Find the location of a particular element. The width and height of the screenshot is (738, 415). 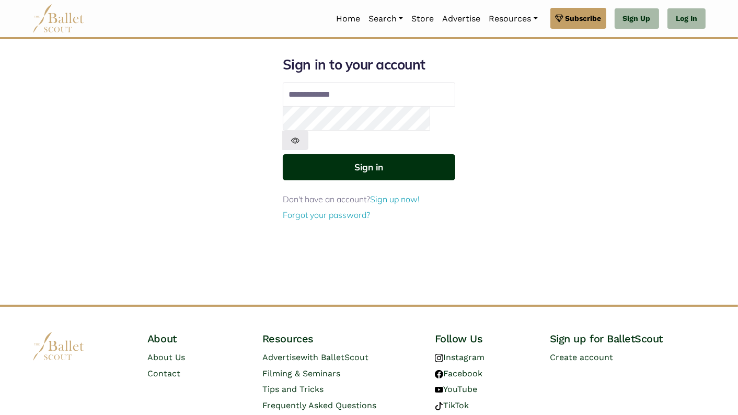

a: Log In is located at coordinates (686, 19).